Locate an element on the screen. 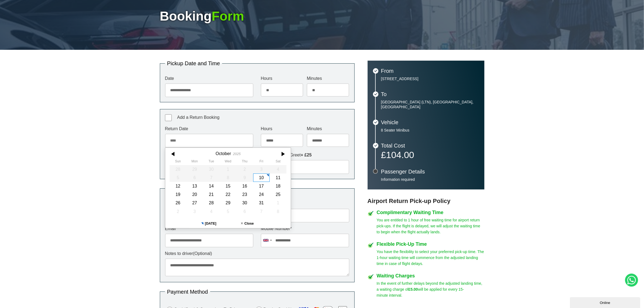 The image size is (644, 308). h4: Waiting Charges is located at coordinates (430, 276).